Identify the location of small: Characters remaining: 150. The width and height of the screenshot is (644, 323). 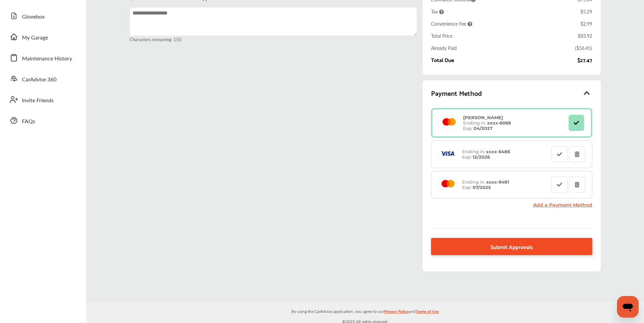
(273, 39).